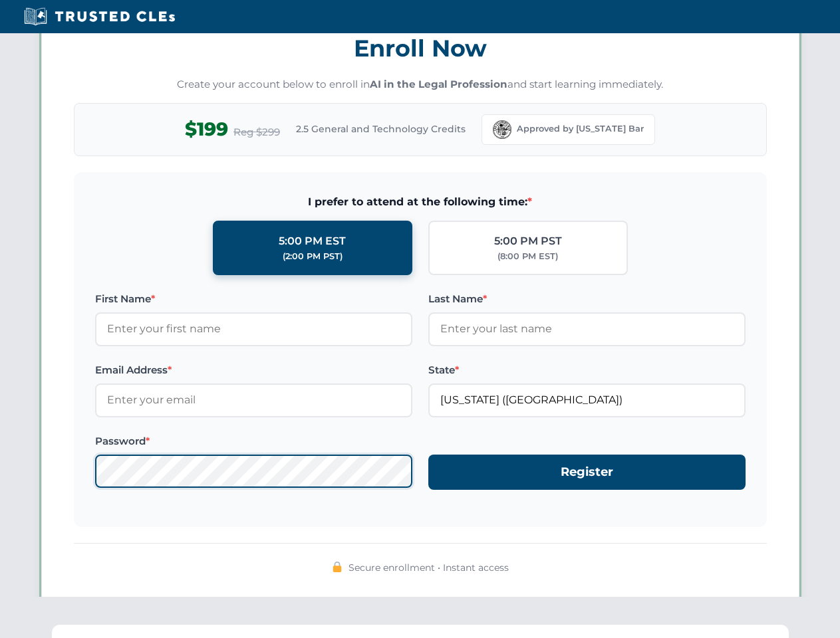  What do you see at coordinates (502, 130) in the screenshot?
I see `img: Florida Bar` at bounding box center [502, 130].